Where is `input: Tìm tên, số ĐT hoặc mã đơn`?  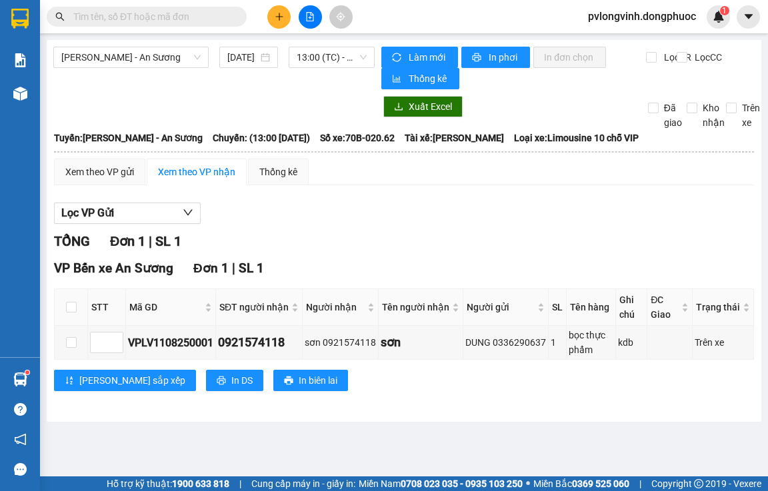 input: Tìm tên, số ĐT hoặc mã đơn is located at coordinates (152, 17).